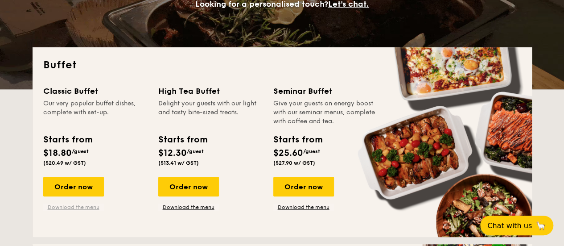 The width and height of the screenshot is (564, 246). I want to click on h2: Buffet, so click(282, 65).